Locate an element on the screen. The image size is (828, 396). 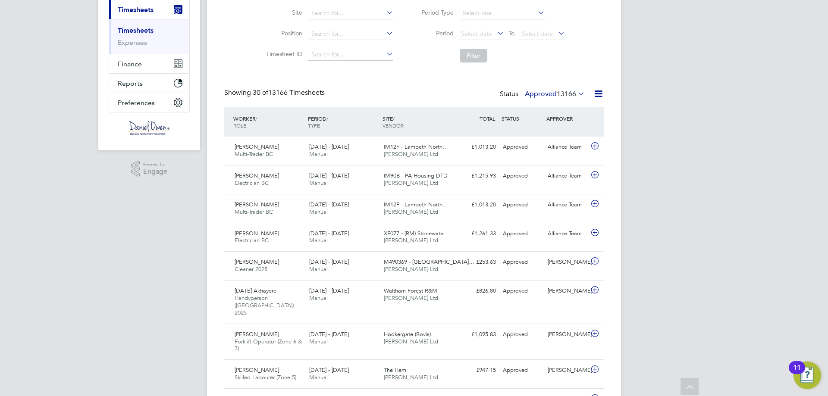
label: Timesheet ID is located at coordinates (283, 54).